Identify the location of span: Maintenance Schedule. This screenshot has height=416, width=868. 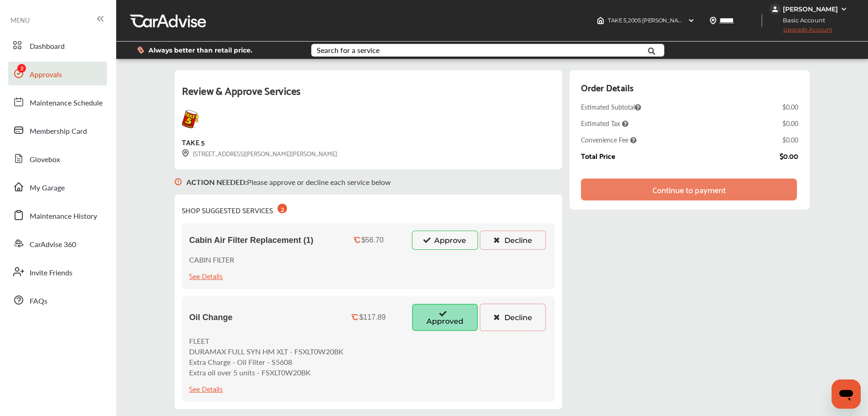
(66, 103).